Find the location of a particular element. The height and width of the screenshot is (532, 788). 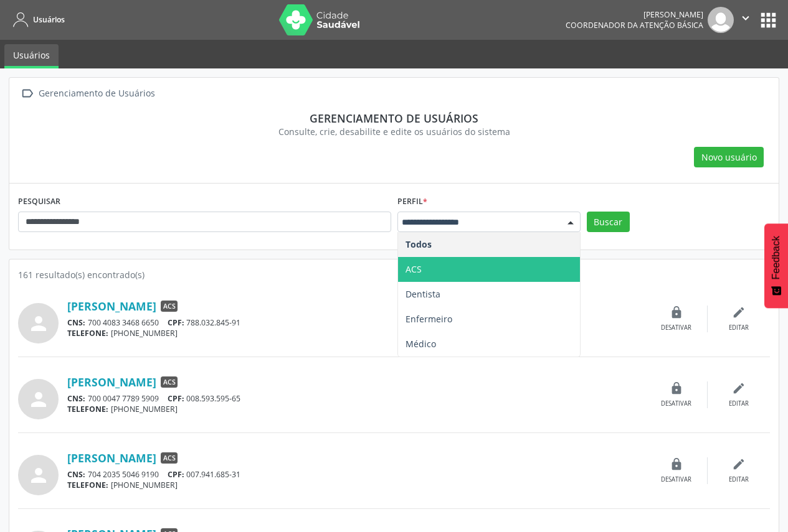

span: Feedback is located at coordinates (776, 258).